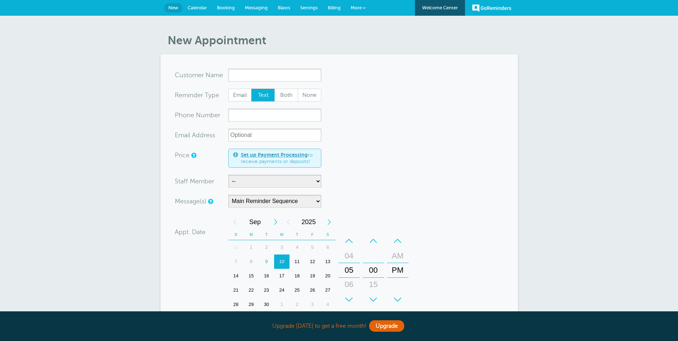 The height and width of the screenshot is (341, 678). What do you see at coordinates (181, 115) in the screenshot?
I see `span: Pho` at bounding box center [181, 115].